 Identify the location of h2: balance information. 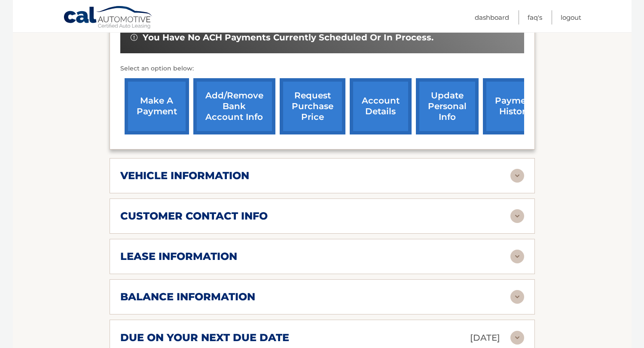
(188, 296).